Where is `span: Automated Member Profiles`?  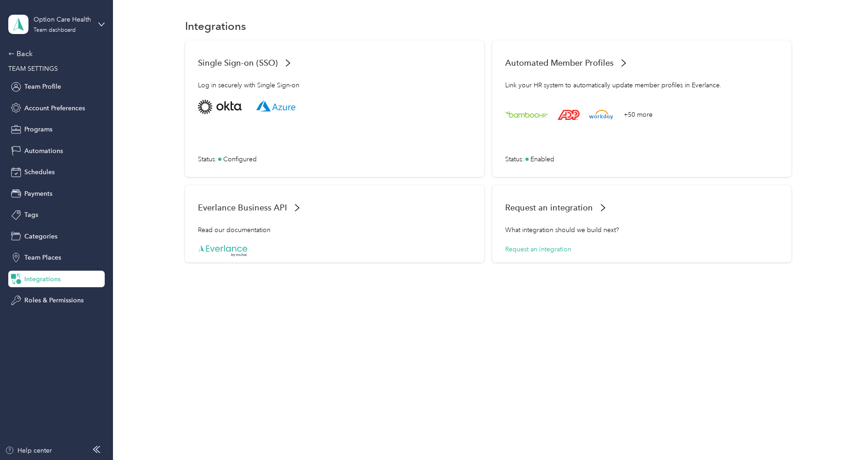
span: Automated Member Profiles is located at coordinates (560, 62).